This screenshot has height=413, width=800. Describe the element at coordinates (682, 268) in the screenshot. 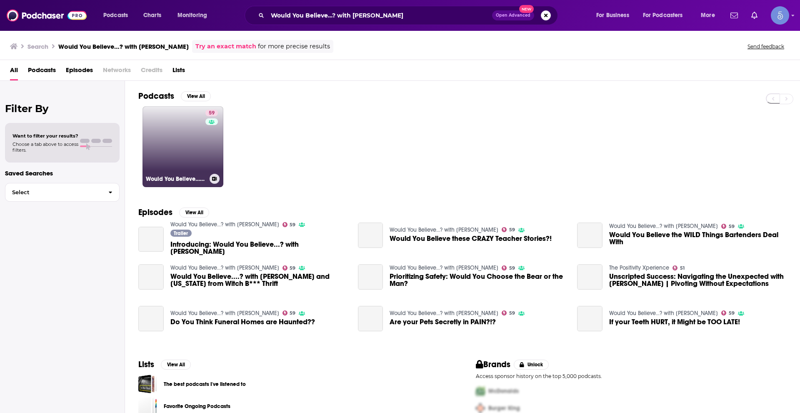

I see `span: 51` at that location.